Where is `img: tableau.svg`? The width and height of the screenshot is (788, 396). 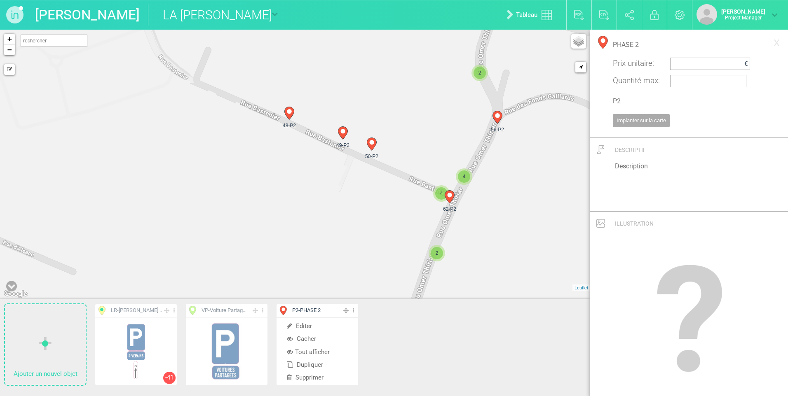
img: tableau.svg is located at coordinates (546, 15).